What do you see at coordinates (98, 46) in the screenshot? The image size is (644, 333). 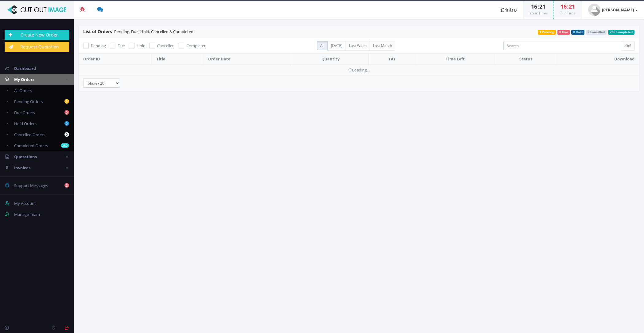 I see `span: Pending` at bounding box center [98, 46].